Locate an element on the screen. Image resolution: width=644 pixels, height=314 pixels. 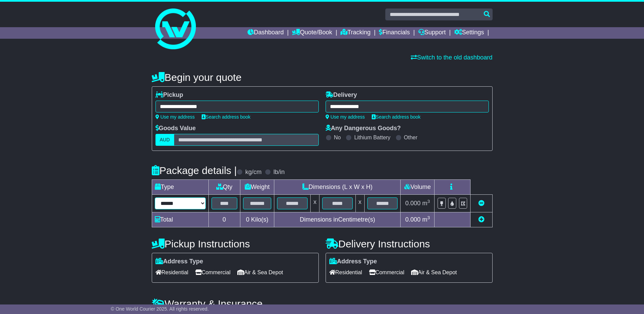
td: 0 is located at coordinates (224, 220).